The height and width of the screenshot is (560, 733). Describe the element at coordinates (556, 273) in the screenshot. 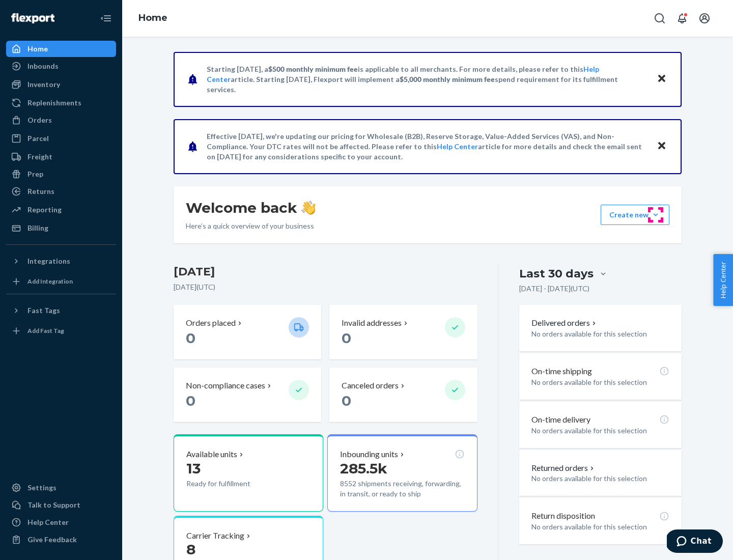

I see `div: Last 30 days` at that location.